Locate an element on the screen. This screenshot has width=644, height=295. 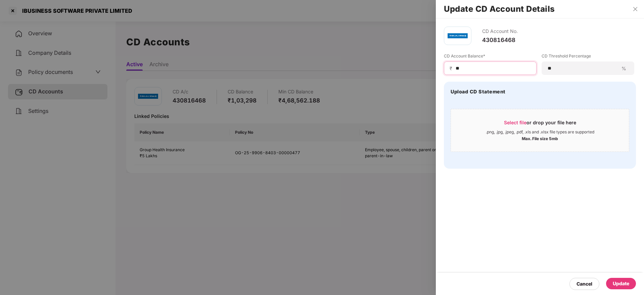
div: Max. File size 5mb is located at coordinates (540, 138).